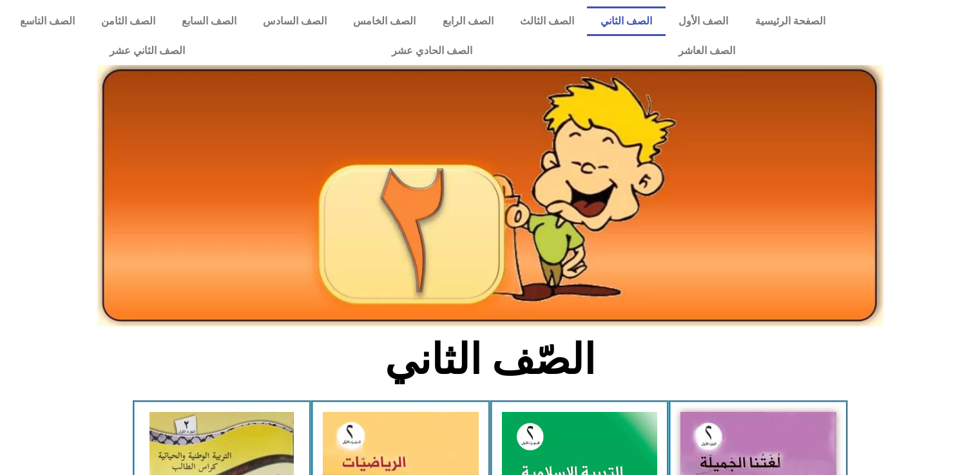 This screenshot has width=980, height=475. I want to click on a: الصف التاسع, so click(47, 21).